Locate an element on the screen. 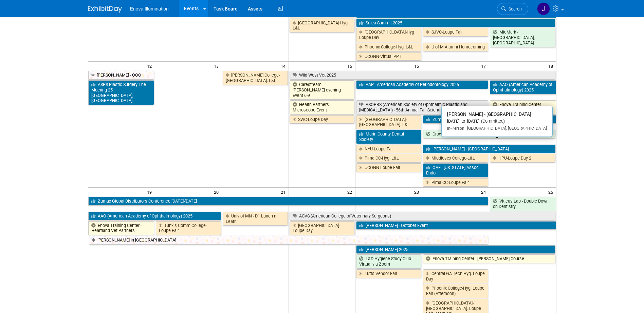  span: Search is located at coordinates (514, 9).